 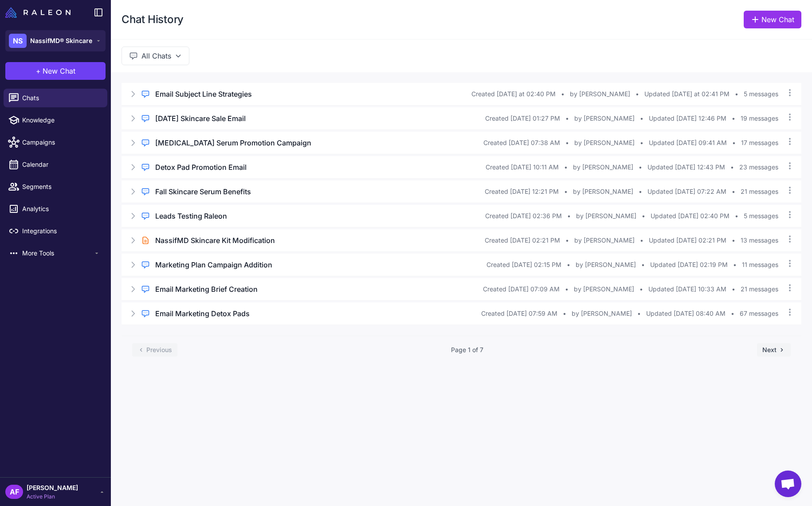 I want to click on a: Analytics, so click(x=56, y=209).